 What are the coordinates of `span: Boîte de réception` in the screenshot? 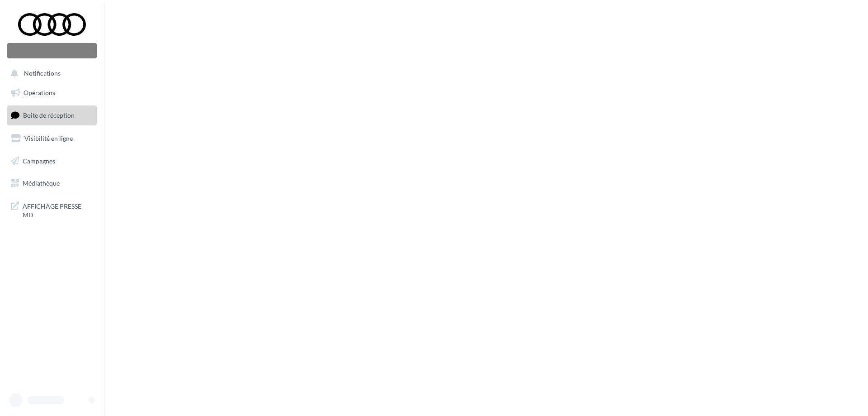 It's located at (49, 115).